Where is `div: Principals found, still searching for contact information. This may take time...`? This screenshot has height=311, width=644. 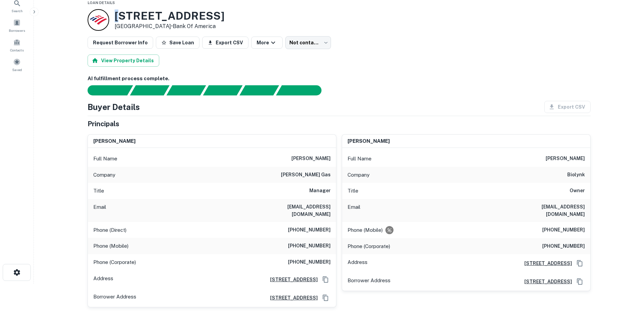 div: Principals found, still searching for contact information. This may take time... is located at coordinates (259, 90).